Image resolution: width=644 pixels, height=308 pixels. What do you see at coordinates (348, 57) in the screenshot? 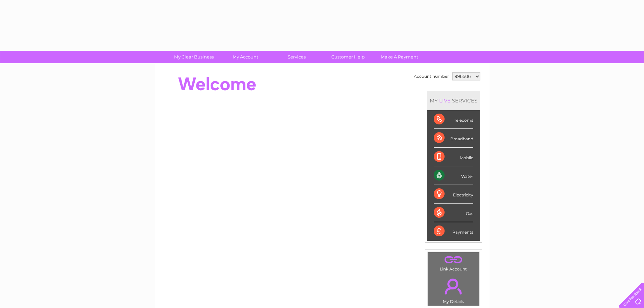
I see `a: Customer Help` at bounding box center [348, 57].